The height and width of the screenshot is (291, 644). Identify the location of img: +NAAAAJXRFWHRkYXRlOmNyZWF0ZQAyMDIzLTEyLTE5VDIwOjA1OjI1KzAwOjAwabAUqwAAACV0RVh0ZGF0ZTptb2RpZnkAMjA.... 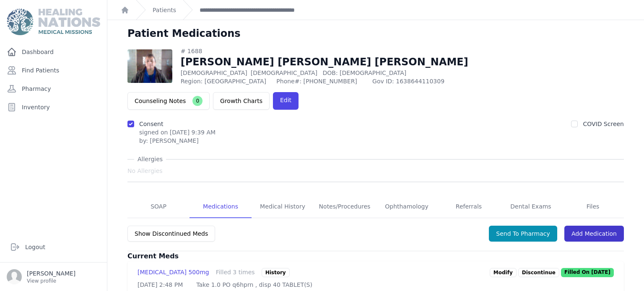
(150, 66).